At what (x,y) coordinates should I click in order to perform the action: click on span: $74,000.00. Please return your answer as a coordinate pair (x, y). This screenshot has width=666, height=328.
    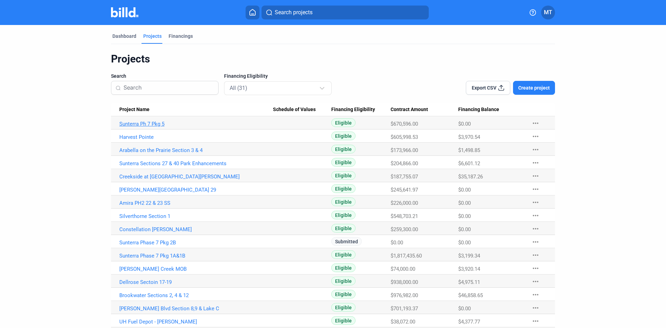
    Looking at the image, I should click on (403, 269).